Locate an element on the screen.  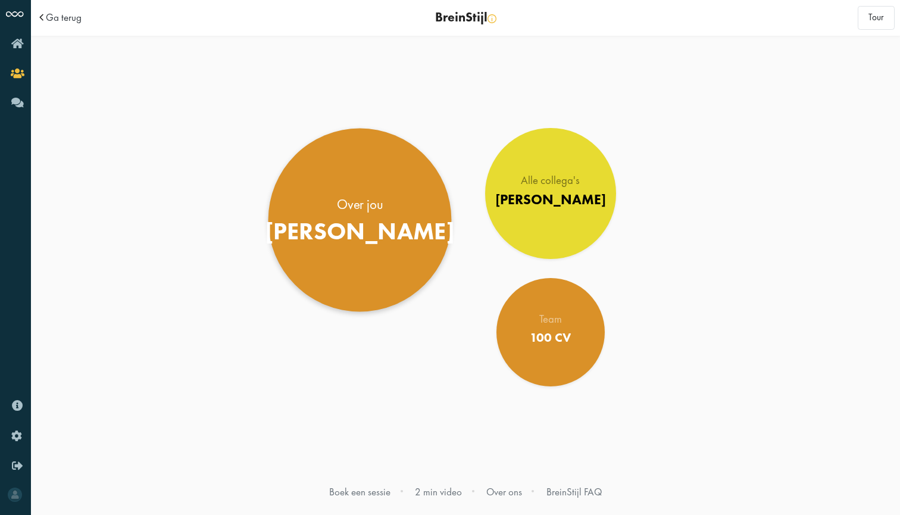
div: Team is located at coordinates (550, 319).